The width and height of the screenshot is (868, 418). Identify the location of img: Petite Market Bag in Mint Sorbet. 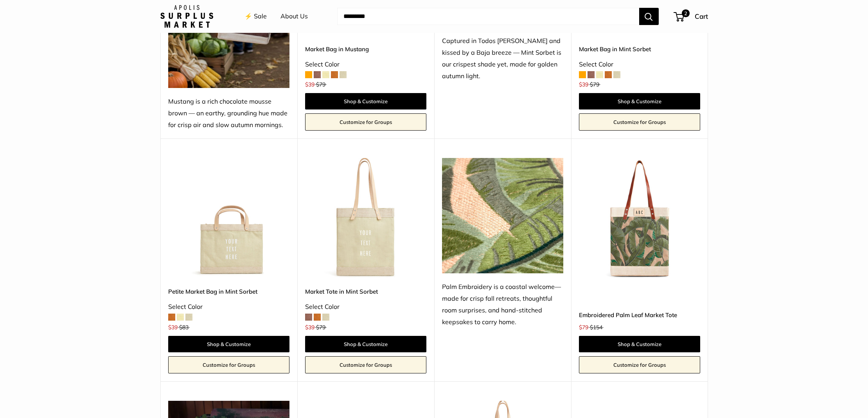
(229, 219).